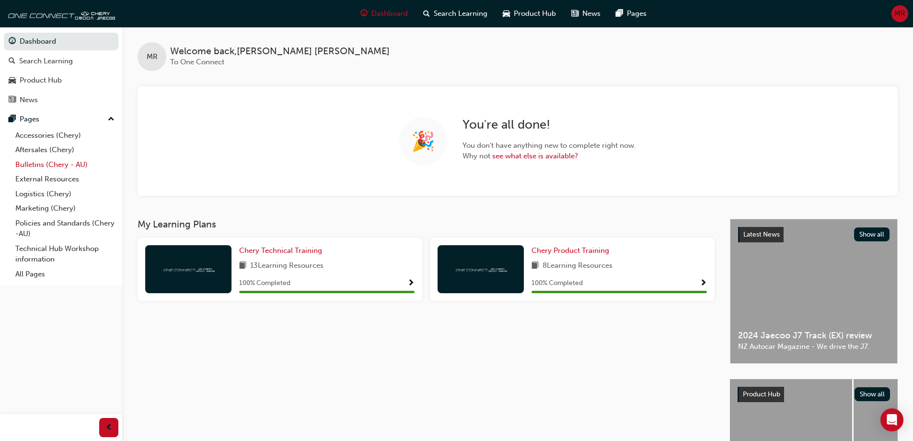 Image resolution: width=913 pixels, height=441 pixels. I want to click on a: news-iconNews, so click(586, 13).